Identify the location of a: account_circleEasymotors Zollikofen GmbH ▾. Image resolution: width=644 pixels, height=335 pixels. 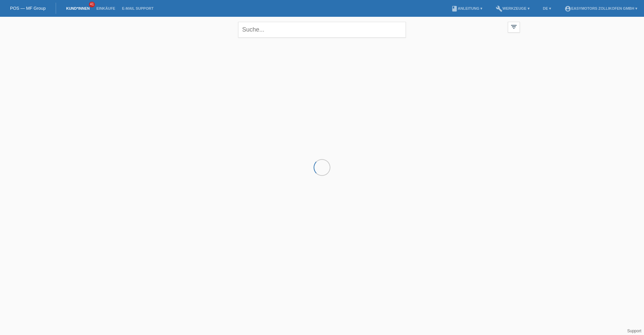
(601, 8).